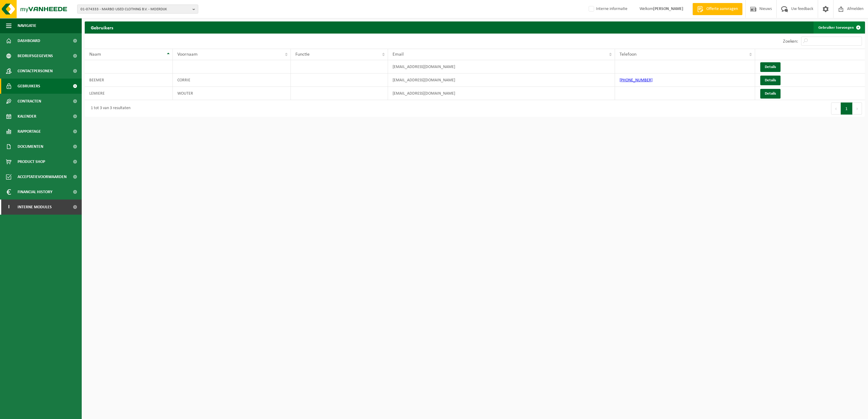 Image resolution: width=868 pixels, height=419 pixels. What do you see at coordinates (790, 41) in the screenshot?
I see `label: Zoeken:` at bounding box center [790, 41].